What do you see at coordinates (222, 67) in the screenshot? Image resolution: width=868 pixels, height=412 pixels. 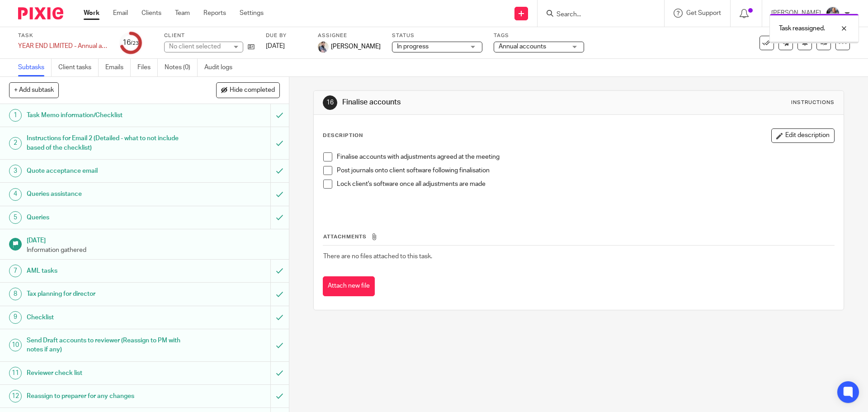 I see `a: Audit logs` at bounding box center [222, 67].